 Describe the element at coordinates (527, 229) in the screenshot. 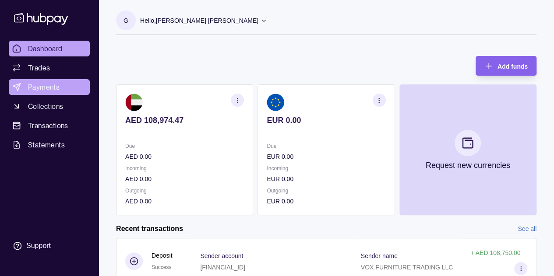

I see `a: See all` at that location.